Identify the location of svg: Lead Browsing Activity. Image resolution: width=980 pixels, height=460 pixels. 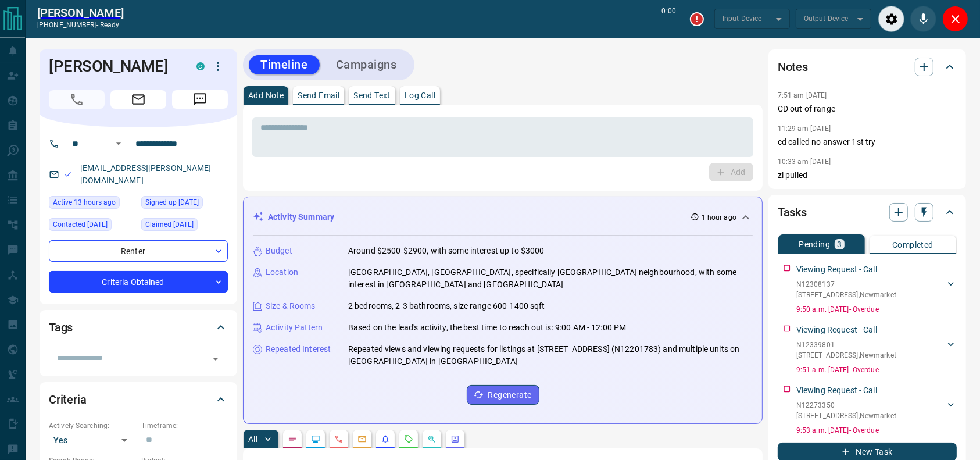
(315, 439).